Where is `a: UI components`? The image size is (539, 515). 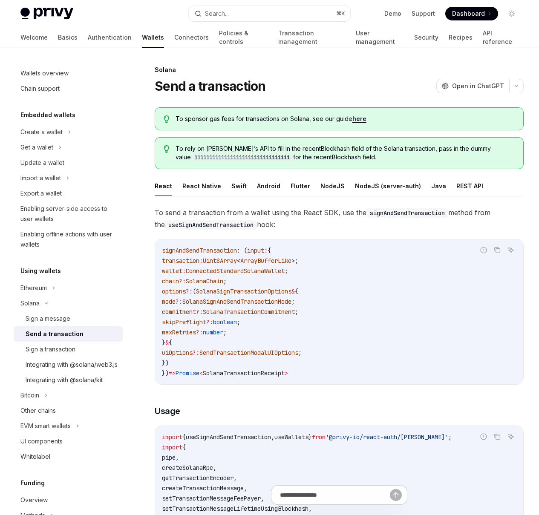
a: UI components is located at coordinates (68, 441).